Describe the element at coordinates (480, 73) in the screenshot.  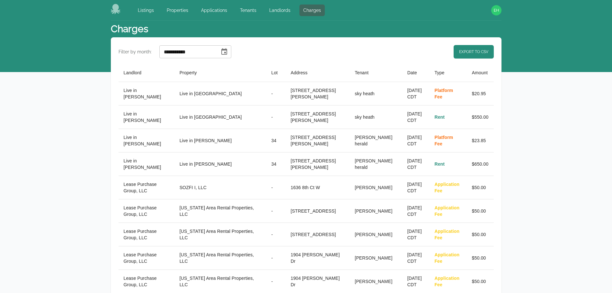
I see `th: Amount` at that location.